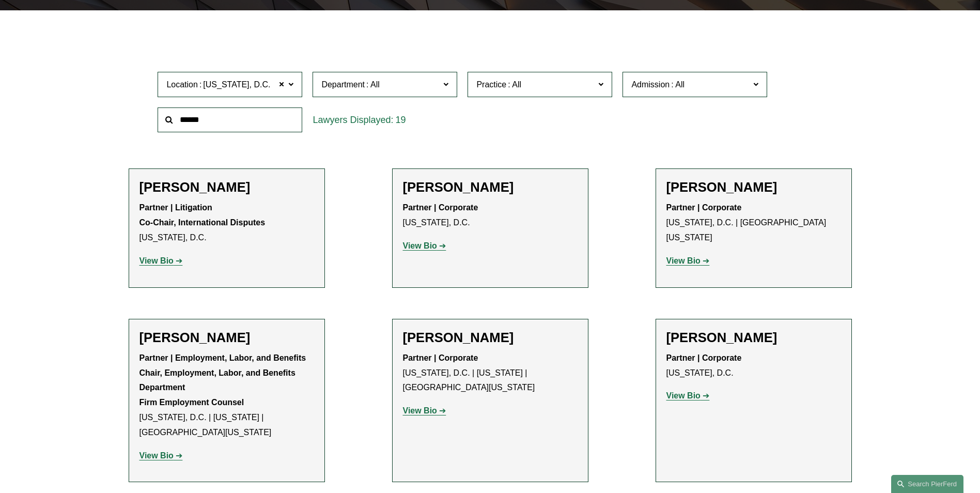 The image size is (980, 493). What do you see at coordinates (182, 84) in the screenshot?
I see `span: Location` at bounding box center [182, 84].